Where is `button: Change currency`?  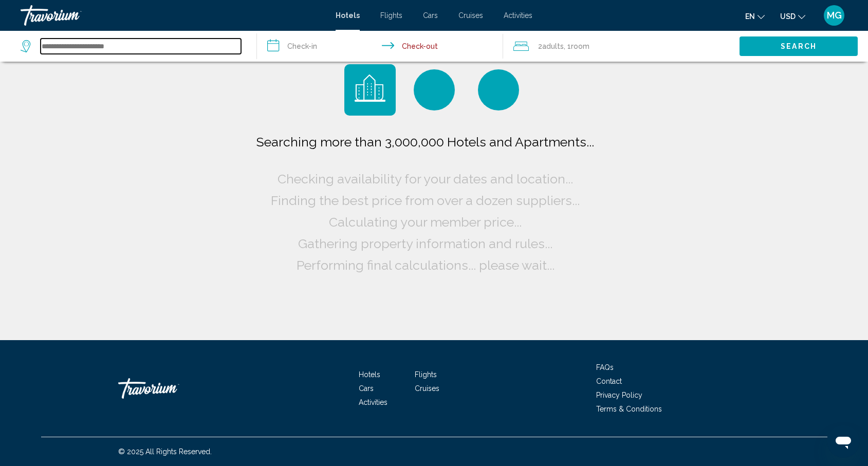
button: Change currency is located at coordinates (793, 16).